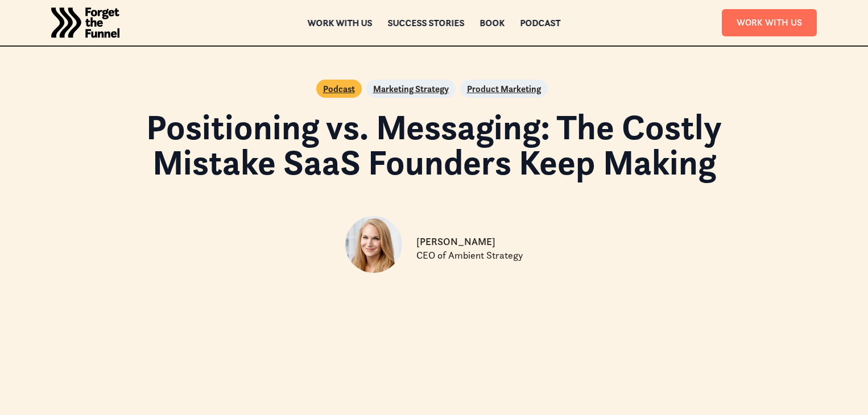 This screenshot has width=868, height=415. I want to click on p: Product Marketing, so click(504, 88).